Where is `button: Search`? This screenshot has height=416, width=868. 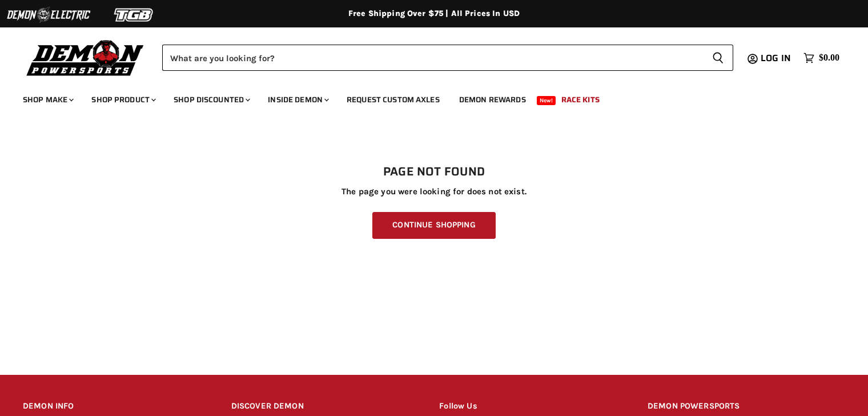 button: Search is located at coordinates (718, 58).